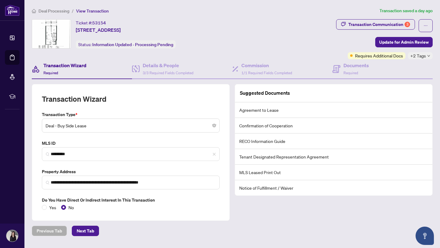 The image size is (440, 248). I want to click on div: 3, so click(407, 24).